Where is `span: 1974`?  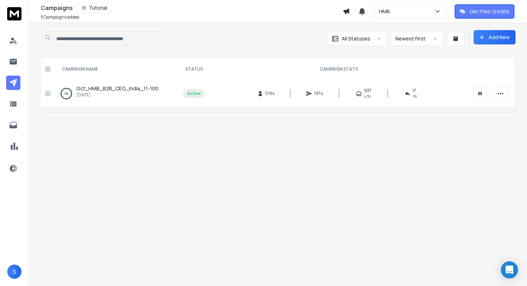
span: 1974 is located at coordinates (319, 94).